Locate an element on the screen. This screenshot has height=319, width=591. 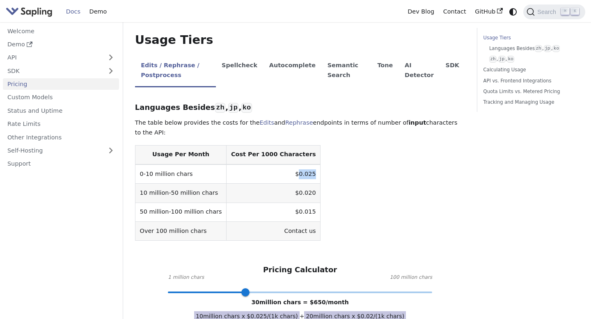
td: 0-10 million chars is located at coordinates (180, 174).